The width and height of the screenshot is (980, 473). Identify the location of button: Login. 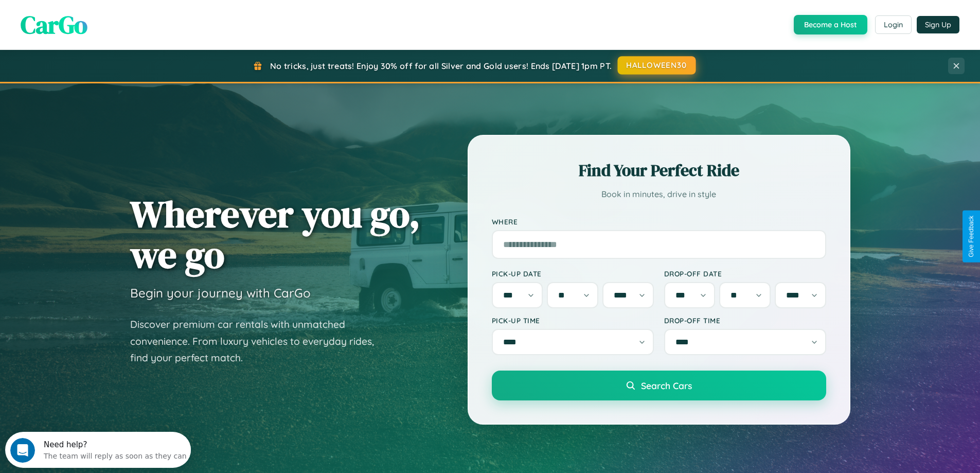
(893, 25).